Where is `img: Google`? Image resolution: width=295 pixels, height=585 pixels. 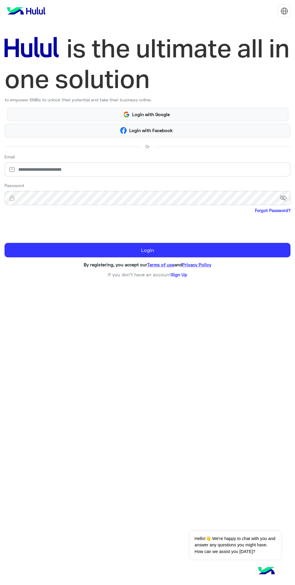 img: Google is located at coordinates (127, 114).